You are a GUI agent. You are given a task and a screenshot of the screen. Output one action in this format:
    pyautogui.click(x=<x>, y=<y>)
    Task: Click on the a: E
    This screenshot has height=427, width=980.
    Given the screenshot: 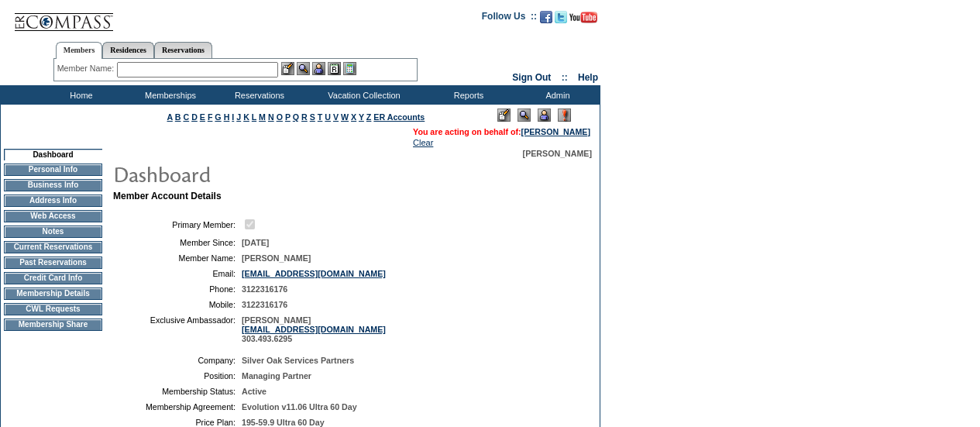 What is the action you would take?
    pyautogui.click(x=203, y=117)
    